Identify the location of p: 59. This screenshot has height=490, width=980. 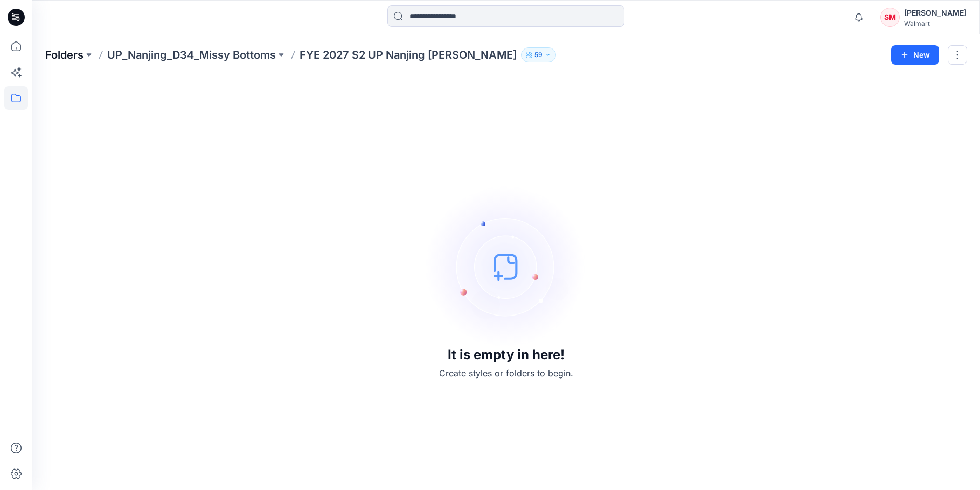
(539, 55).